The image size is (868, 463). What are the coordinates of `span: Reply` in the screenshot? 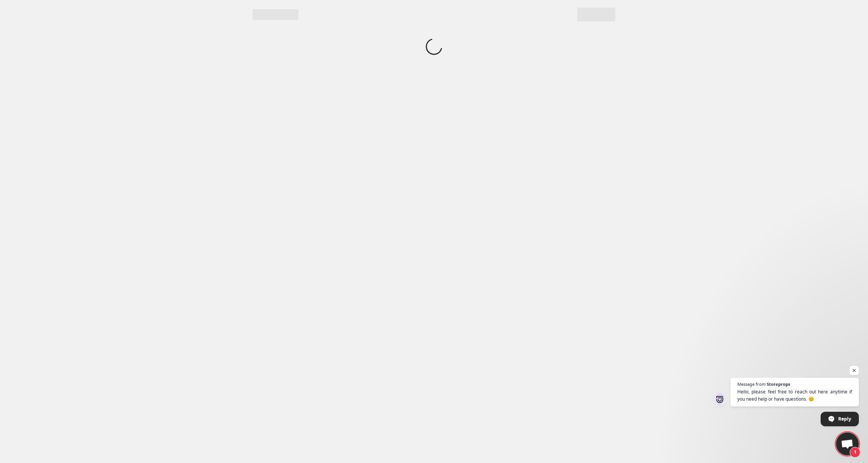 It's located at (845, 419).